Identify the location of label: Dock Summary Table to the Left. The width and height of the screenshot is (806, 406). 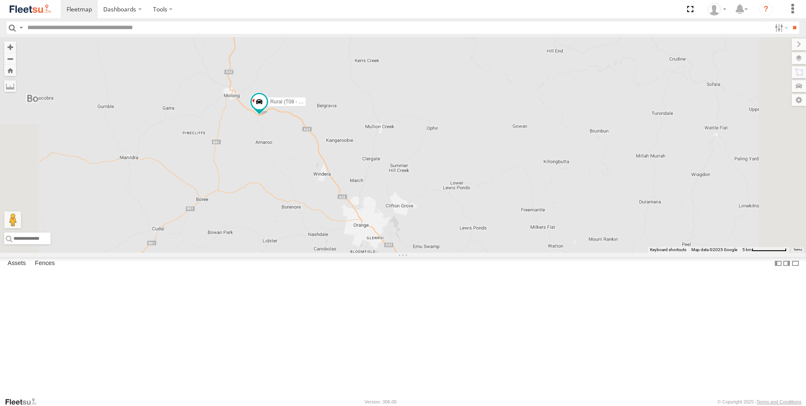
(778, 263).